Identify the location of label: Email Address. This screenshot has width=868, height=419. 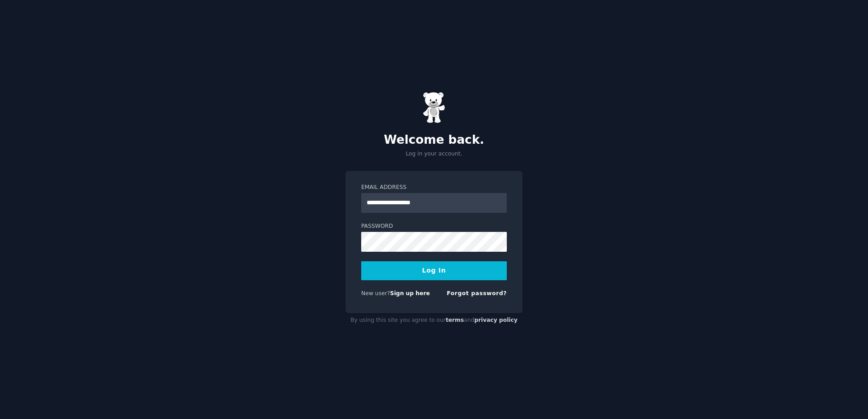
(434, 187).